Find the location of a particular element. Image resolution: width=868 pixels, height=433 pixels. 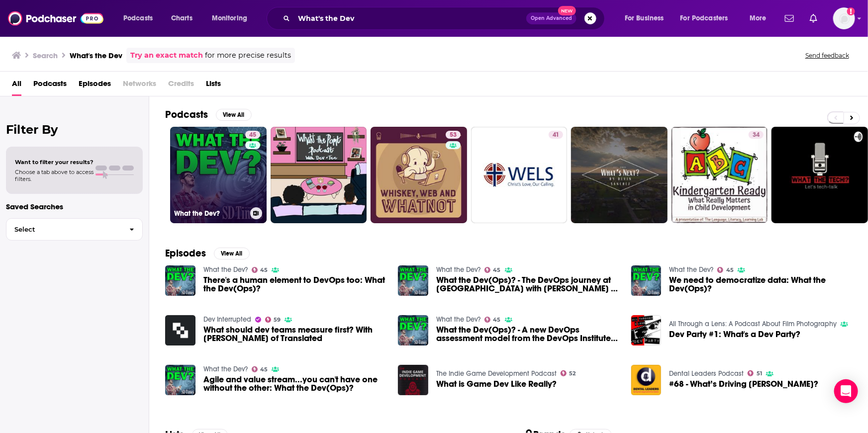

span: 53 is located at coordinates (453, 136).